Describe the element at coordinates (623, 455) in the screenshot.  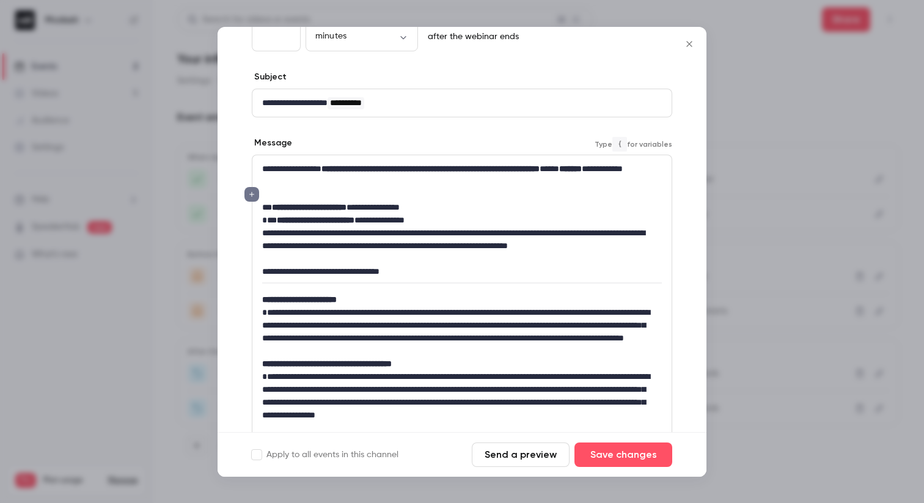
I see `button: Save changes` at that location.